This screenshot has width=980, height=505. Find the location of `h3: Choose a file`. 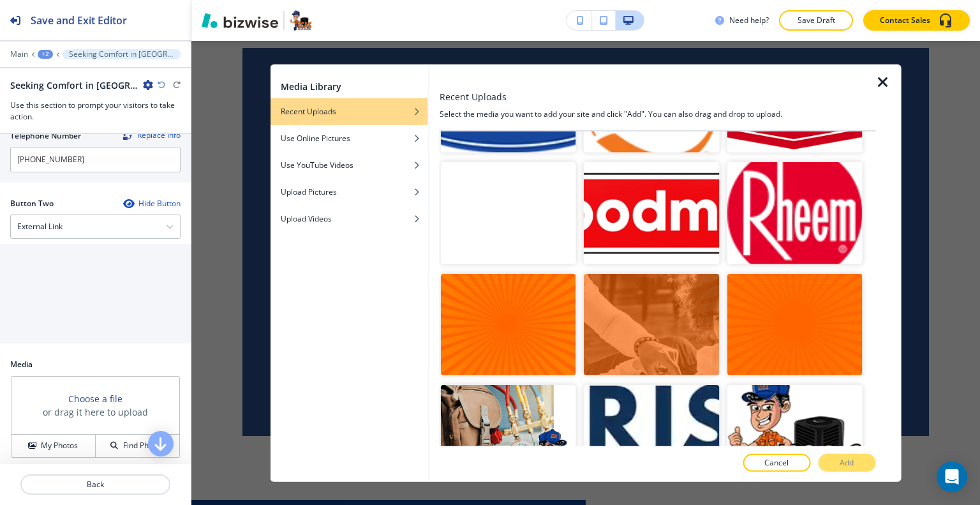

h3: Choose a file is located at coordinates (95, 398).